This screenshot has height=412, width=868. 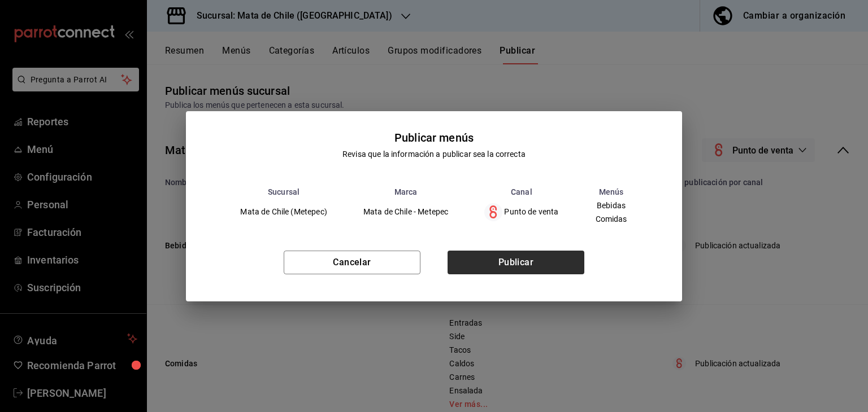 I want to click on span: Comidas, so click(x=612, y=219).